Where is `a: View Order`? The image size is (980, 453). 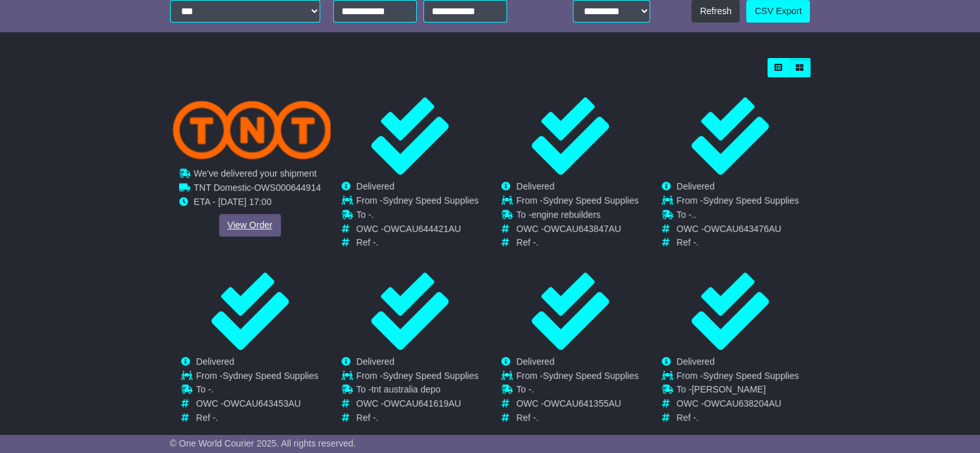 a: View Order is located at coordinates (250, 224).